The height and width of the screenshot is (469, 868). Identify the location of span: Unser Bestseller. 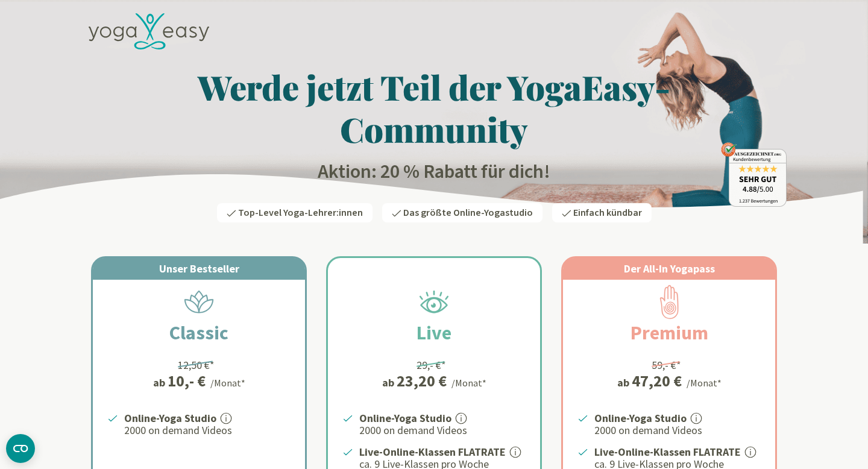
(199, 268).